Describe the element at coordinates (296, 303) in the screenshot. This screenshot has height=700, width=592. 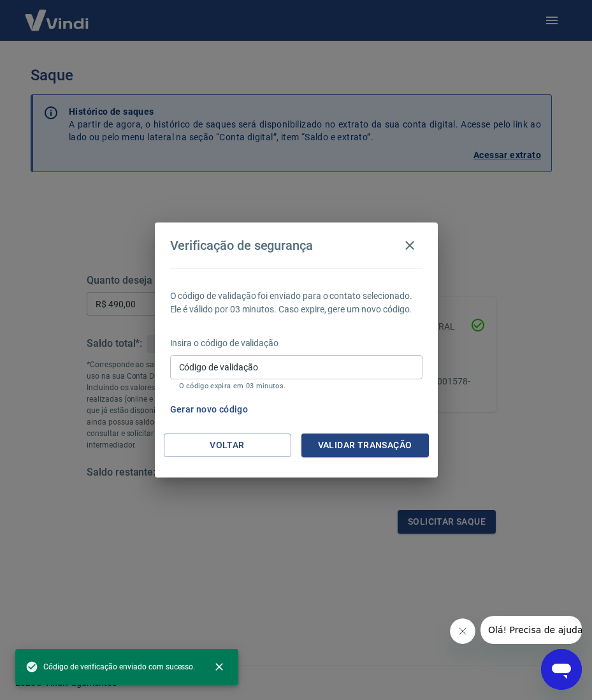
I see `p: O código de validação foi enviado para o contato selecionado. Ele é válido por 03 minutos. Caso e...` at that location.